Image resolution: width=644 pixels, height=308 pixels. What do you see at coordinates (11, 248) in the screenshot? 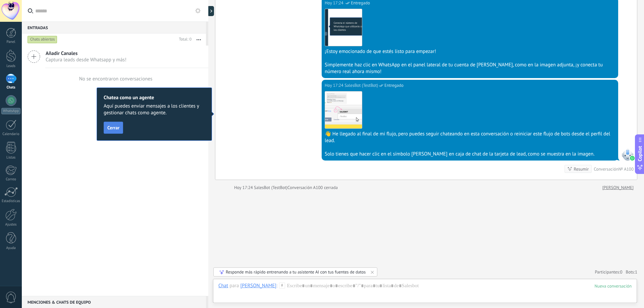
I see `div: Ayuda` at bounding box center [11, 248].